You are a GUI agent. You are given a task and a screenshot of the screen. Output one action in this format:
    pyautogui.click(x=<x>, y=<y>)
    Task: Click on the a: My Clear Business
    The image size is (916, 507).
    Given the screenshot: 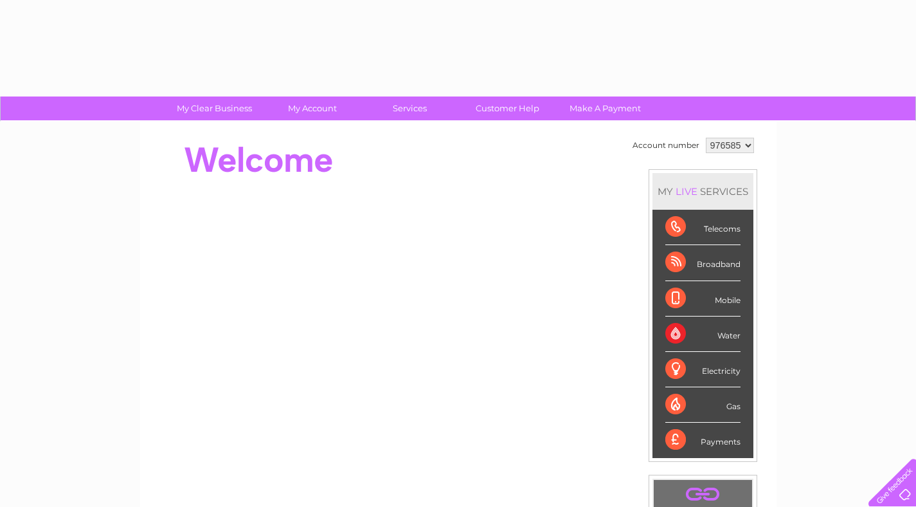 What is the action you would take?
    pyautogui.click(x=214, y=108)
    